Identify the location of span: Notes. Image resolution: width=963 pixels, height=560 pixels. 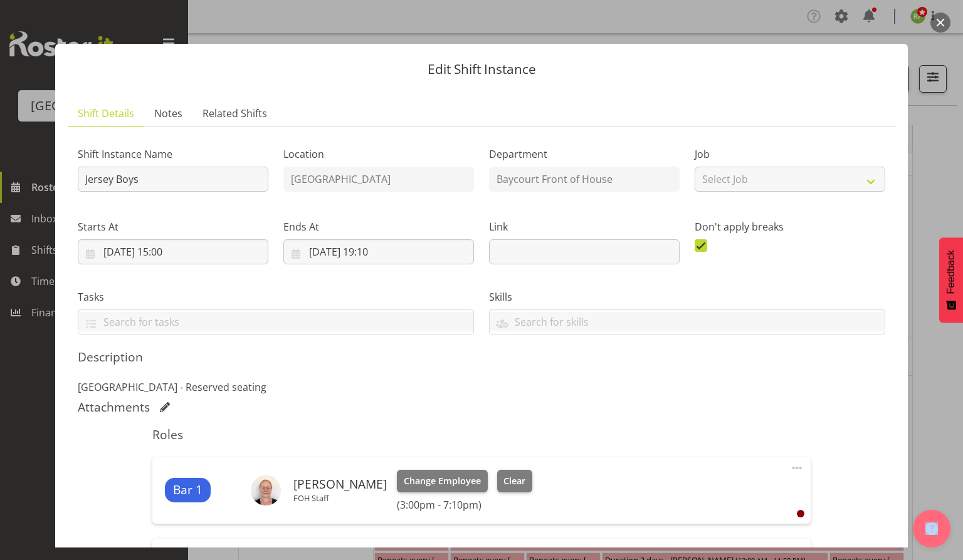
(168, 113).